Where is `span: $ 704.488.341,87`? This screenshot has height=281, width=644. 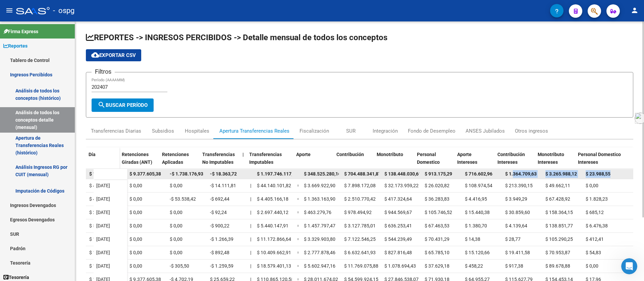
span: $ 704.488.341,87 is located at coordinates (363, 174).